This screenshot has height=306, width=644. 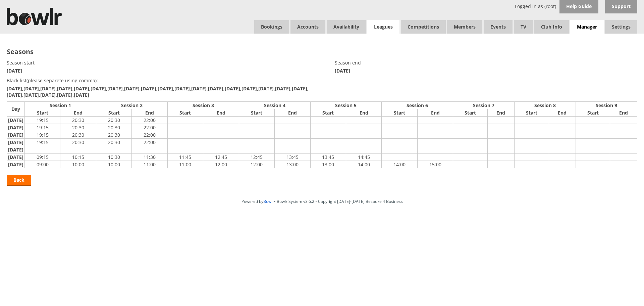 What do you see at coordinates (465, 27) in the screenshot?
I see `span: Members` at bounding box center [465, 27].